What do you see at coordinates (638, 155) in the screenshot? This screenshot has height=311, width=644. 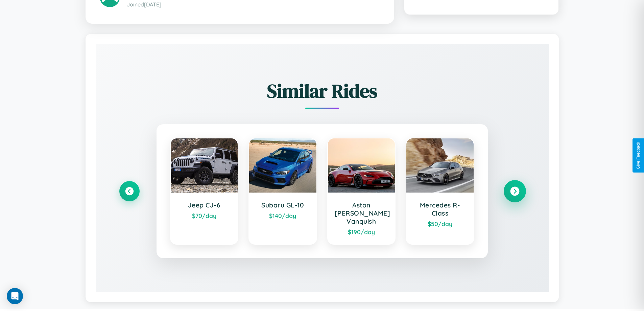 I see `div: Give Feedback` at bounding box center [638, 155].